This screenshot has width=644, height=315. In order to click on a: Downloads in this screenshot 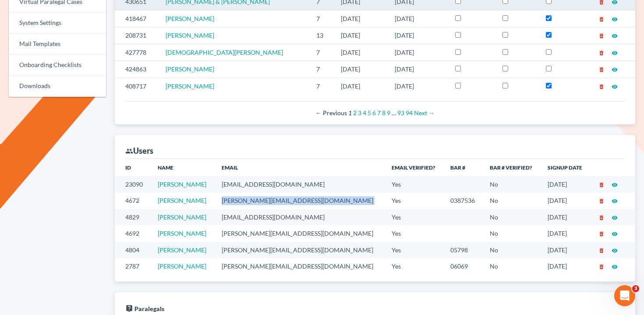, I will do `click(58, 86)`.